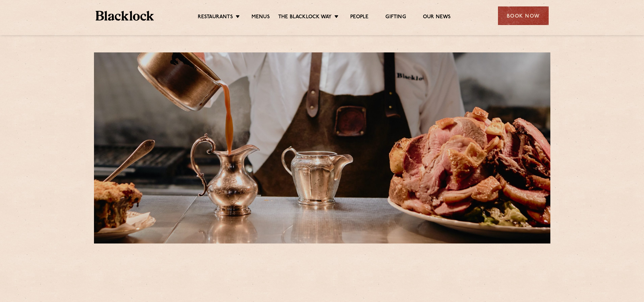 This screenshot has height=302, width=644. Describe the element at coordinates (523, 16) in the screenshot. I see `div: Book Now` at that location.